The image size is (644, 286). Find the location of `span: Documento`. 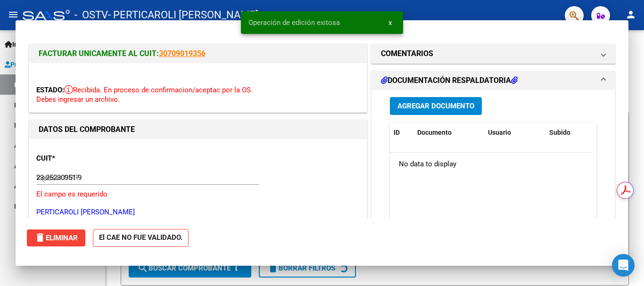

span: Documento is located at coordinates (434, 133).